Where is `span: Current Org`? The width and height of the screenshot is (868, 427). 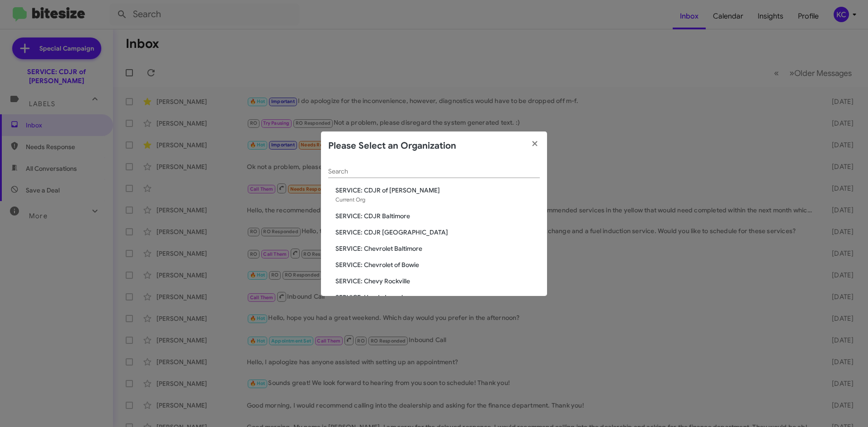
span: Current Org is located at coordinates (351, 200).